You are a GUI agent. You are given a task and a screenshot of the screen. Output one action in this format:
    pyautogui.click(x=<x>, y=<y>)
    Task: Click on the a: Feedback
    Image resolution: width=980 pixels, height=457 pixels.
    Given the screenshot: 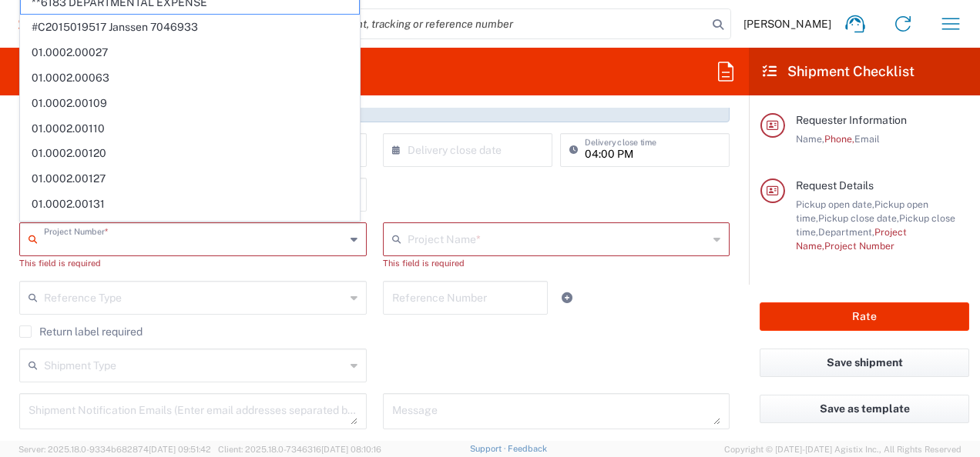 What is the action you would take?
    pyautogui.click(x=527, y=449)
    